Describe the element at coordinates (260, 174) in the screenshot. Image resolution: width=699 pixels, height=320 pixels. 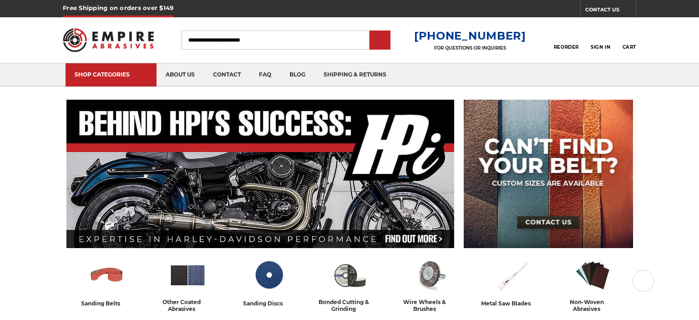
I see `a: Banner for an interview featuring Horsepower Inc who makes Harley performance upgrades featured o...` at that location.